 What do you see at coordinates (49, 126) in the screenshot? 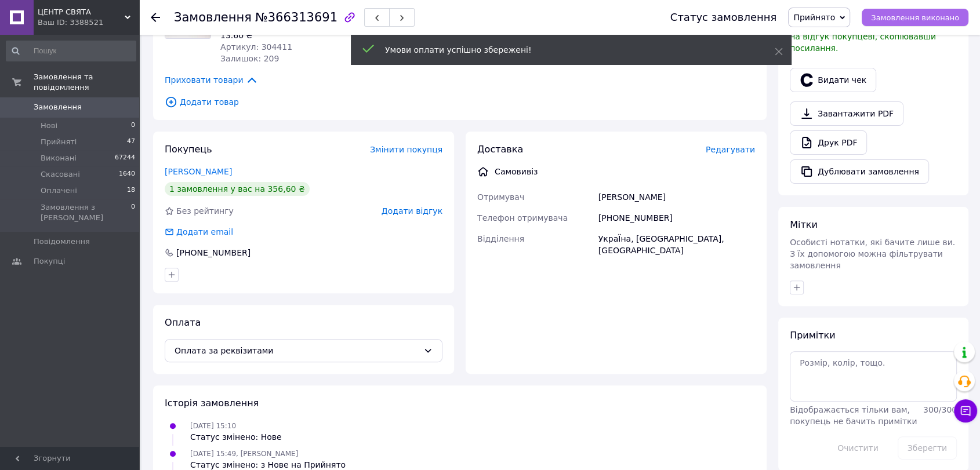
I see `span: Нові` at bounding box center [49, 126].